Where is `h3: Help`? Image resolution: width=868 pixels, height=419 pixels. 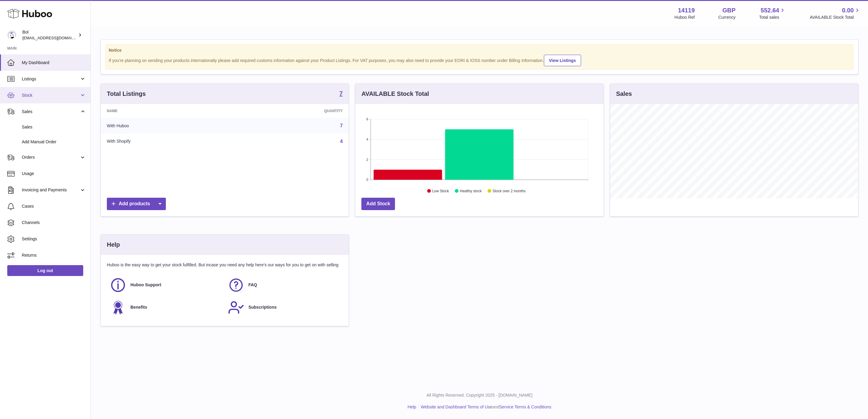
h3: Help is located at coordinates (113, 244).